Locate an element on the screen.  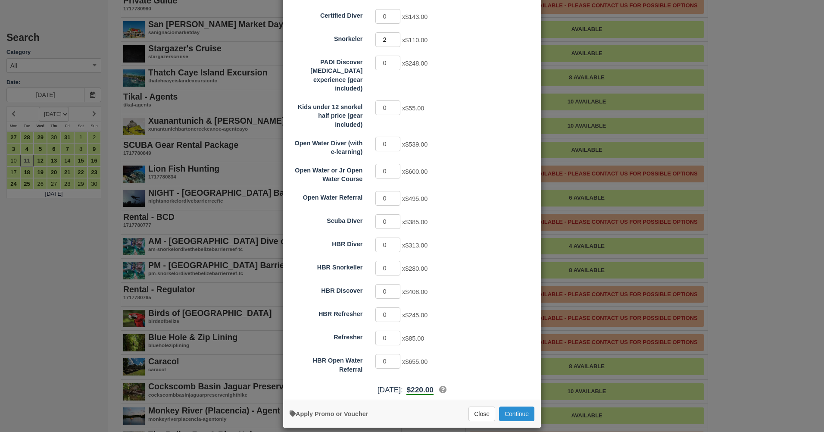
span: $280.00 is located at coordinates (416, 269).